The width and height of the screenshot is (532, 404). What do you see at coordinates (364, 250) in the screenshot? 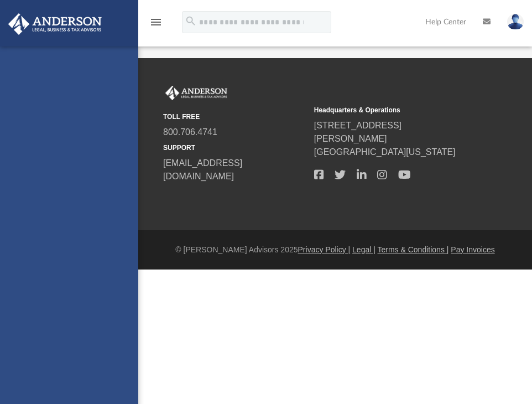
I see `a: Legal |` at bounding box center [364, 250].